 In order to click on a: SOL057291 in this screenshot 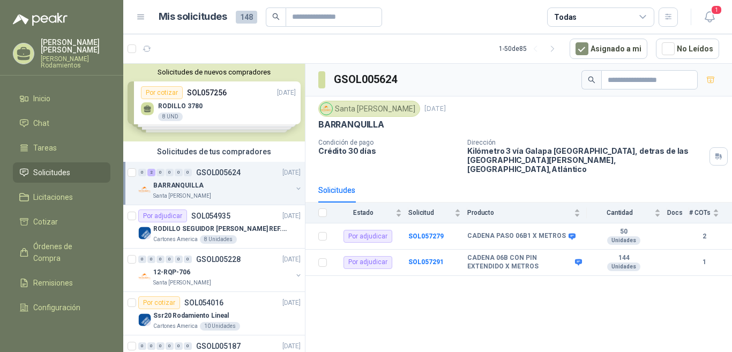, I will do `click(426, 262)`.